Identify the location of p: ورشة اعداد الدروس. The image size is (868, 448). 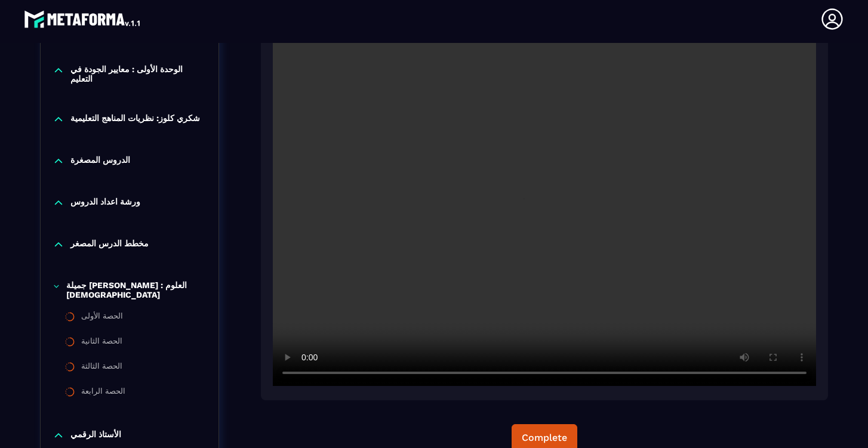
(105, 203).